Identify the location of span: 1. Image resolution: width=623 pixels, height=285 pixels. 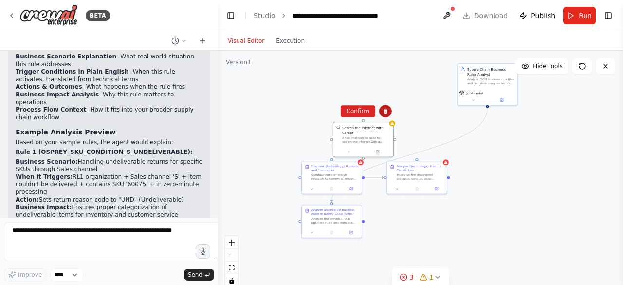
(431, 277).